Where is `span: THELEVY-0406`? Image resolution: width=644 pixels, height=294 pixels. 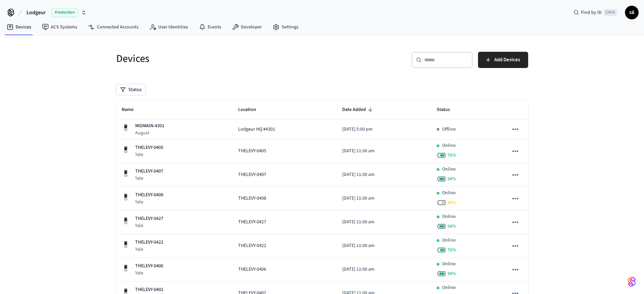
span: THELEVY-0406 is located at coordinates (252, 269).